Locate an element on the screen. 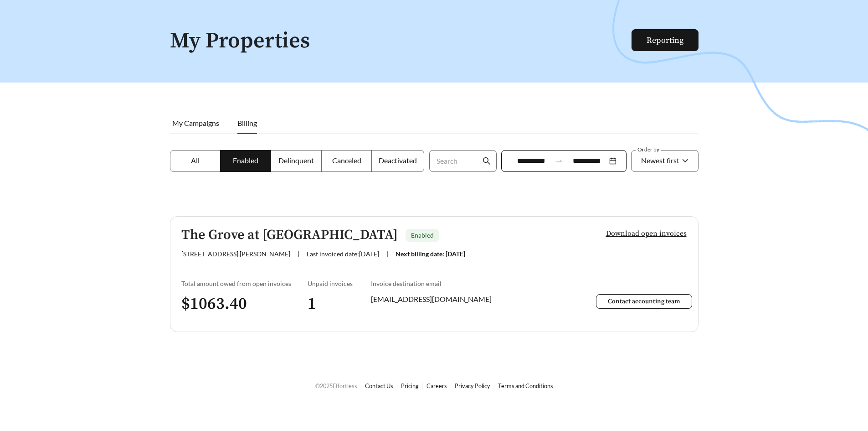  span: Newest first is located at coordinates (661, 160).